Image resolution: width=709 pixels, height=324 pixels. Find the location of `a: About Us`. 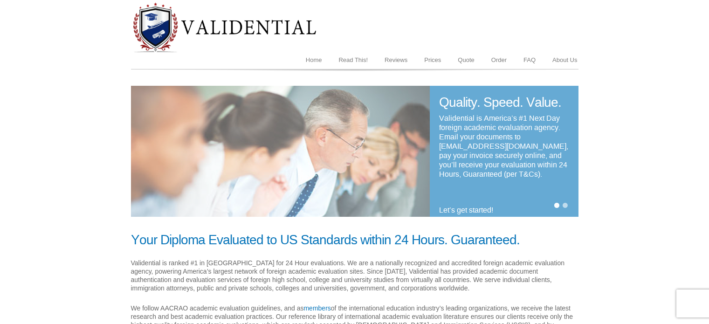

a: About Us is located at coordinates (565, 60).